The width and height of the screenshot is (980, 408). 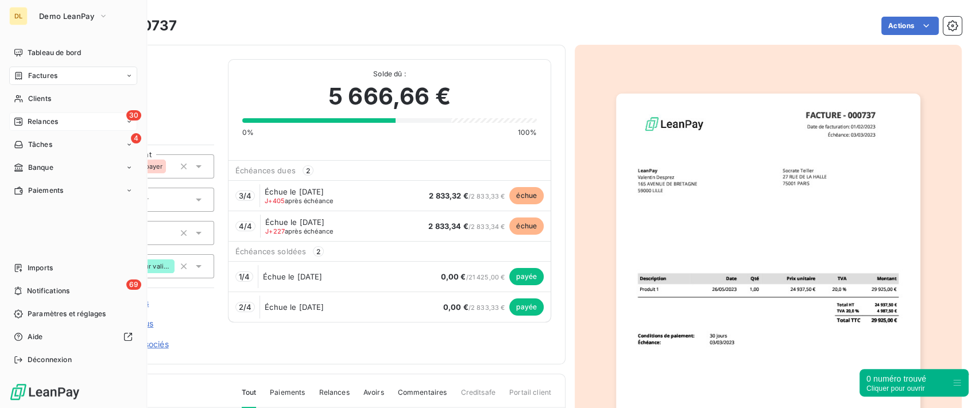 I want to click on span: 4 / 4, so click(x=245, y=226).